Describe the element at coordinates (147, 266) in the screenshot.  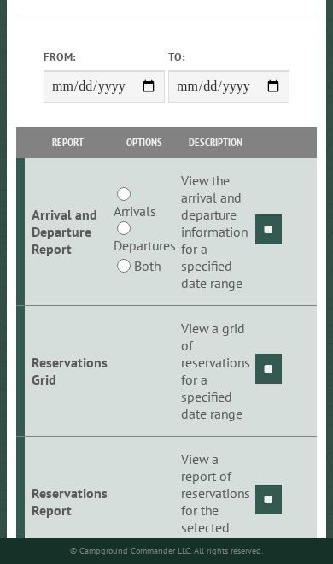
I see `label: Both` at that location.